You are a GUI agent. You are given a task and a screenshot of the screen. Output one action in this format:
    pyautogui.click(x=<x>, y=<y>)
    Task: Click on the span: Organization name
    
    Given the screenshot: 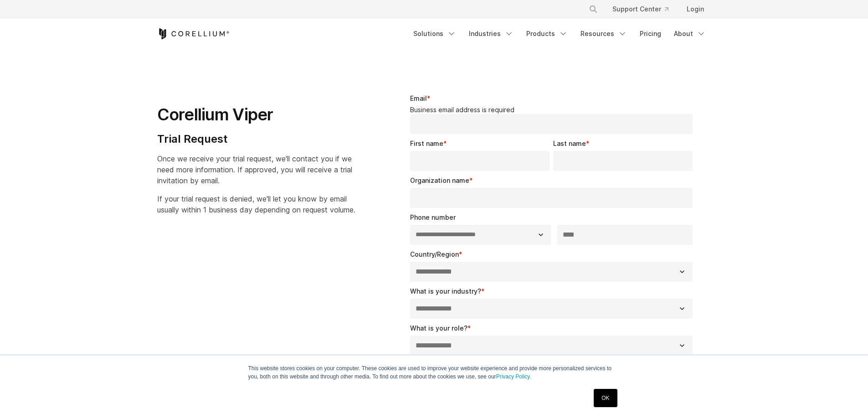 What is the action you would take?
    pyautogui.click(x=440, y=180)
    